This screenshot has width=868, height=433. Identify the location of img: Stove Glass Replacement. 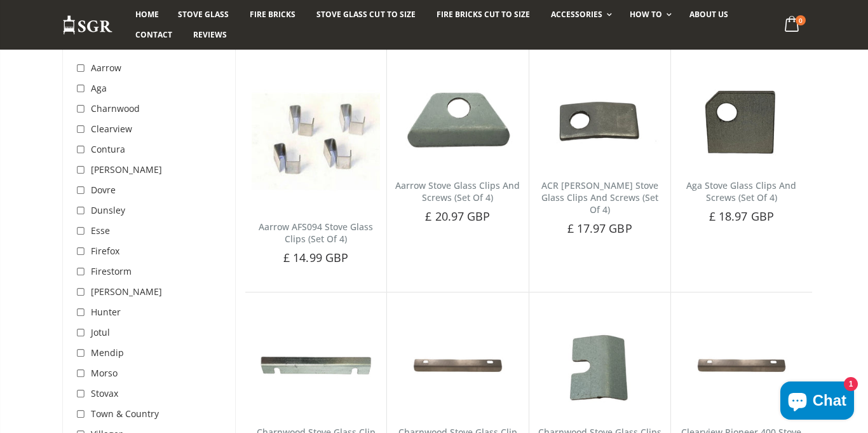
(88, 25).